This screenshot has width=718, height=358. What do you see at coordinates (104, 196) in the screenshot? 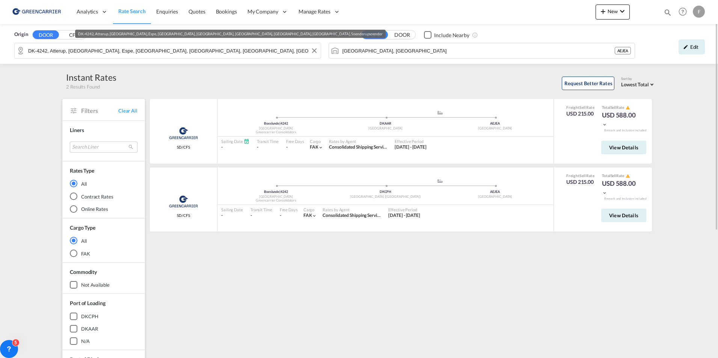
I see `md-radio-button: Contract Rates` at bounding box center [104, 196].